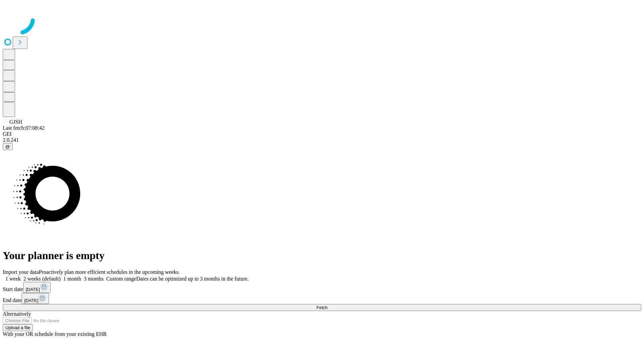  Describe the element at coordinates (72, 278) in the screenshot. I see `span: 1 month` at that location.